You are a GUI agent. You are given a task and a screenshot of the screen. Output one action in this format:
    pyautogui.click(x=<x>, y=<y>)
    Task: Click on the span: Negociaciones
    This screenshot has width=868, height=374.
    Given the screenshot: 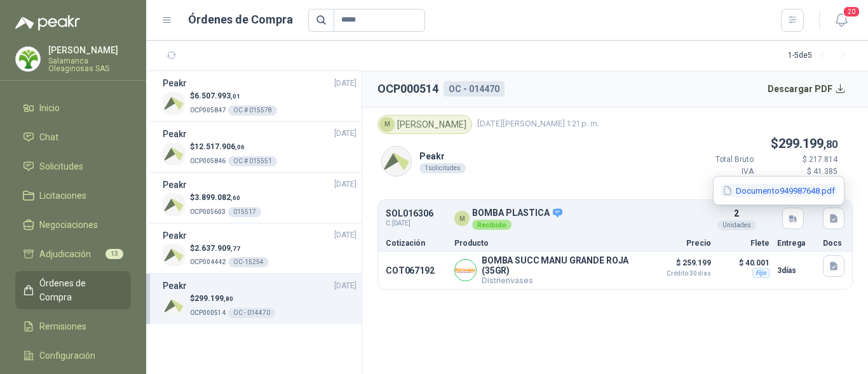 What is the action you would take?
    pyautogui.click(x=69, y=225)
    